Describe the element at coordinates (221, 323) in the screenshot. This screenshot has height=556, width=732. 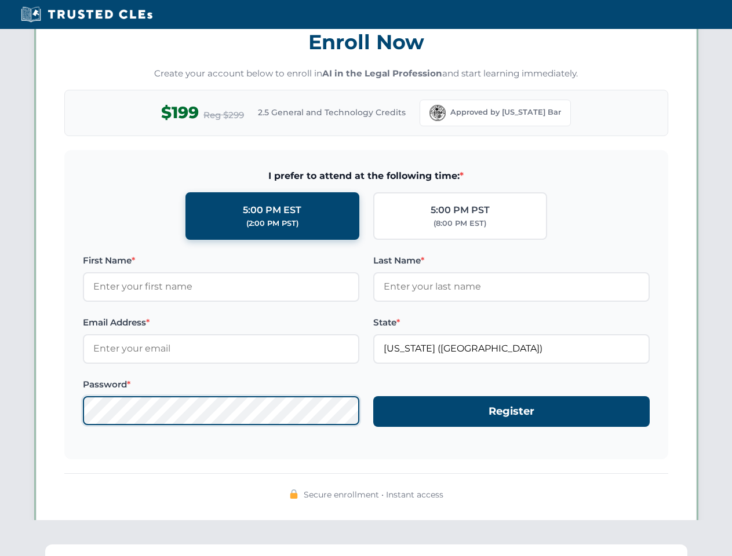
I see `label: Email Address` at that location.